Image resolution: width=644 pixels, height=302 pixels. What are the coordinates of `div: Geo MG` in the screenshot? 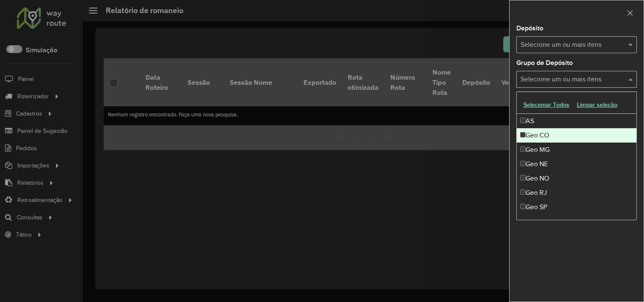 It's located at (577, 149).